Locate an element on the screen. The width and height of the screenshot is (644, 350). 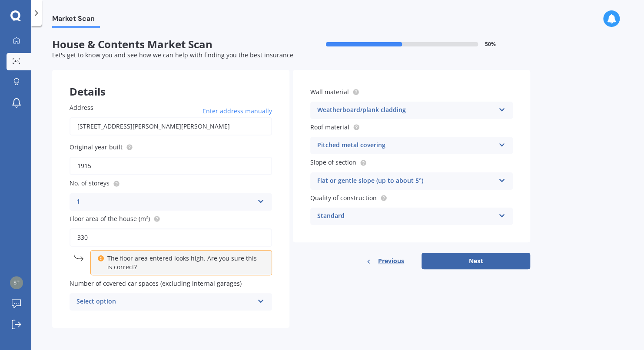
input: Enter floor area is located at coordinates (171, 237).